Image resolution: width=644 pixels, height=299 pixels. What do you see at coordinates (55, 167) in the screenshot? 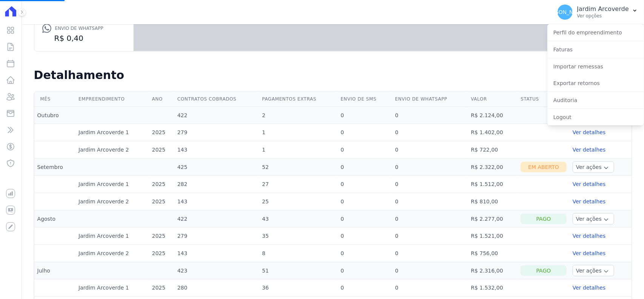
I see `td: Setembro` at bounding box center [55, 167].